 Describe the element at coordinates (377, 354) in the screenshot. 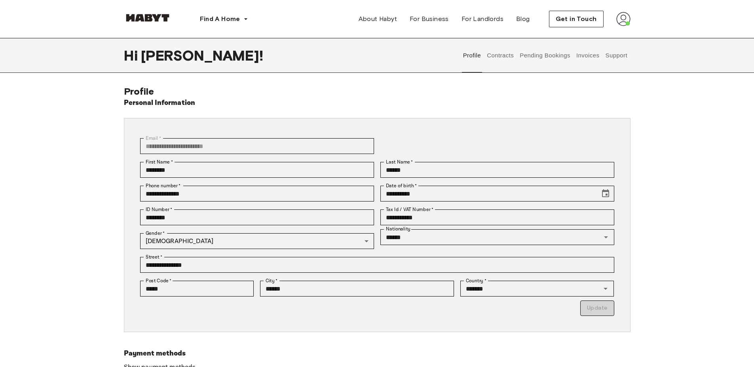

I see `h6: Payment methods` at that location.